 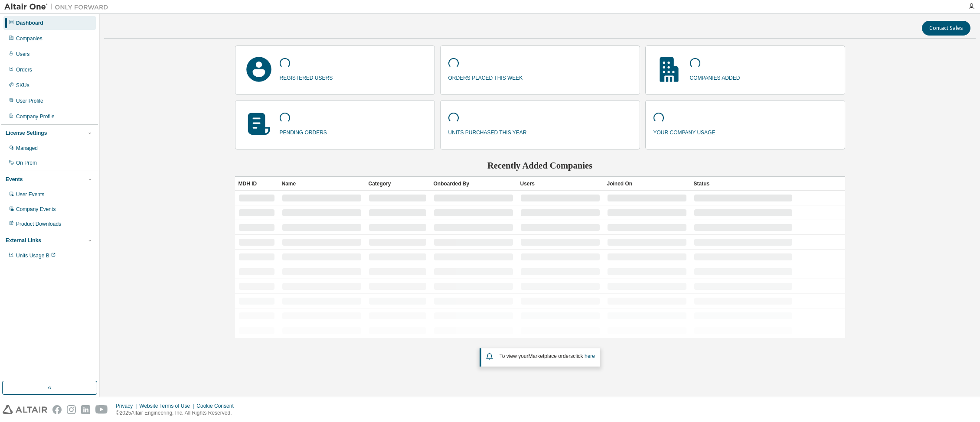 What do you see at coordinates (26, 133) in the screenshot?
I see `div: License Settings` at bounding box center [26, 133].